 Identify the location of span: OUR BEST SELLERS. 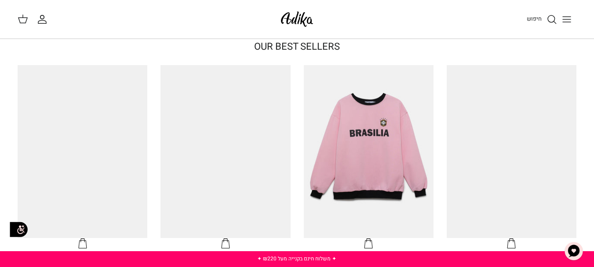
(297, 47).